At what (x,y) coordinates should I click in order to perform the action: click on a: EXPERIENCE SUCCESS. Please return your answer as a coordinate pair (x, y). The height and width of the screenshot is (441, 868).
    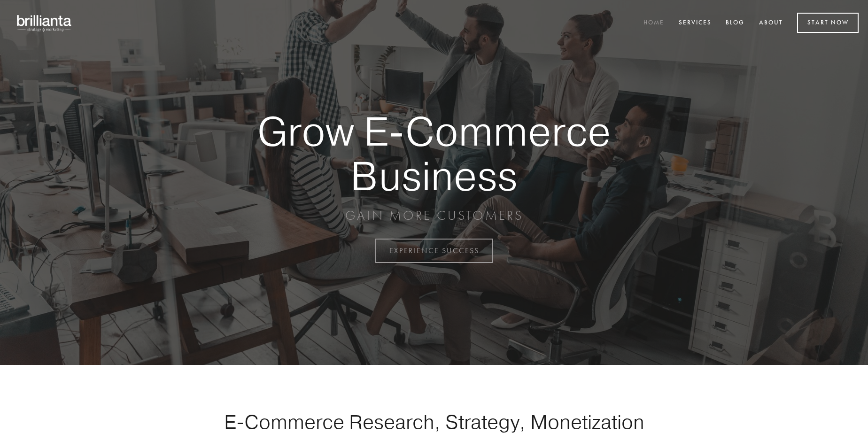
    Looking at the image, I should click on (434, 250).